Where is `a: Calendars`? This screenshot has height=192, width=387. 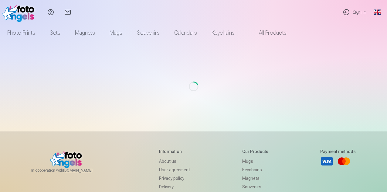
a: Calendars is located at coordinates (186, 33).